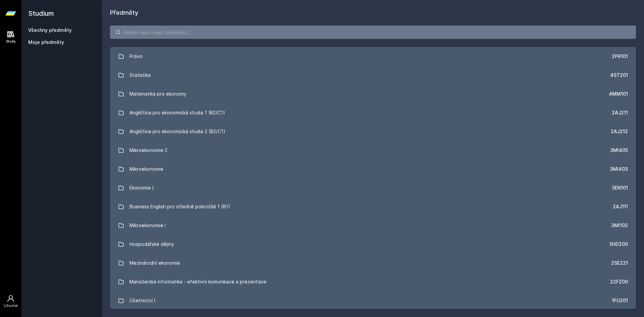  I want to click on h1: Předměty, so click(373, 13).